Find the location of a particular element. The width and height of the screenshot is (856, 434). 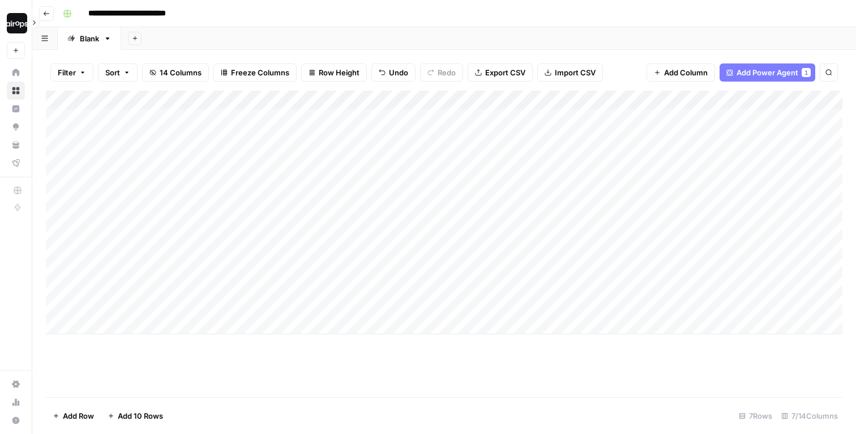

a: Blank is located at coordinates (89, 38).